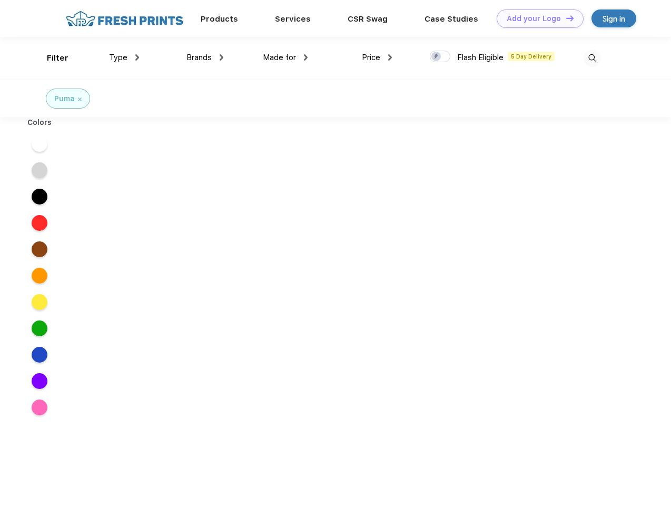 The height and width of the screenshot is (506, 671). I want to click on a: Services, so click(293, 19).